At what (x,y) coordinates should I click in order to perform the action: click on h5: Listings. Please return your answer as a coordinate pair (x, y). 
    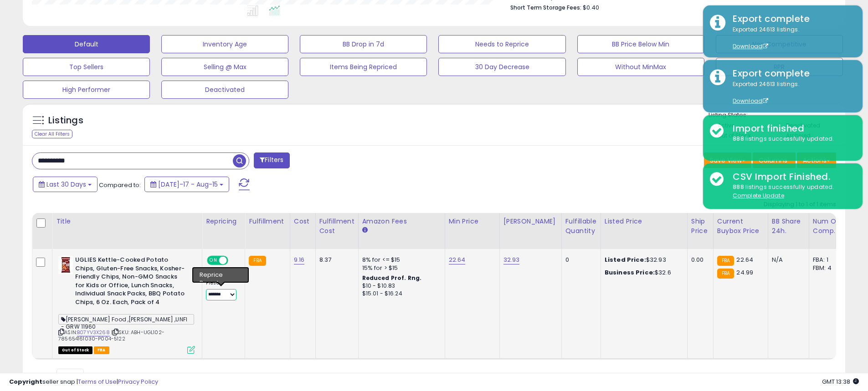
    Looking at the image, I should click on (66, 121).